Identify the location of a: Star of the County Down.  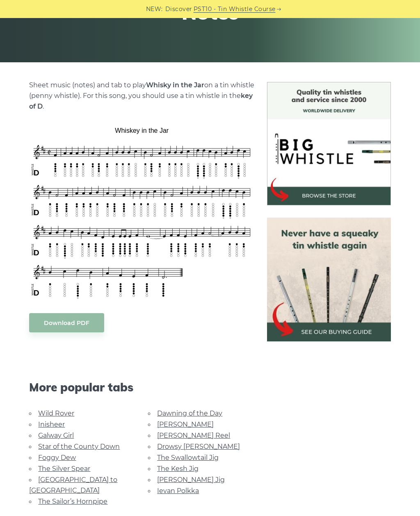
(79, 446).